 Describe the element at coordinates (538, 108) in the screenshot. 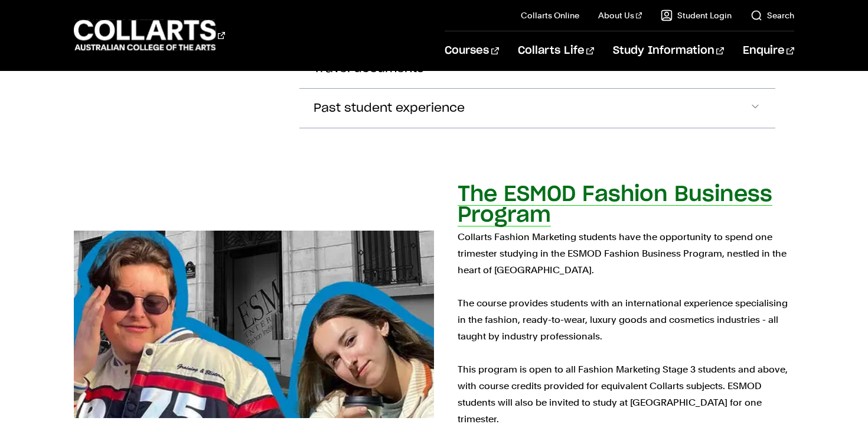

I see `button: Past student experience` at that location.